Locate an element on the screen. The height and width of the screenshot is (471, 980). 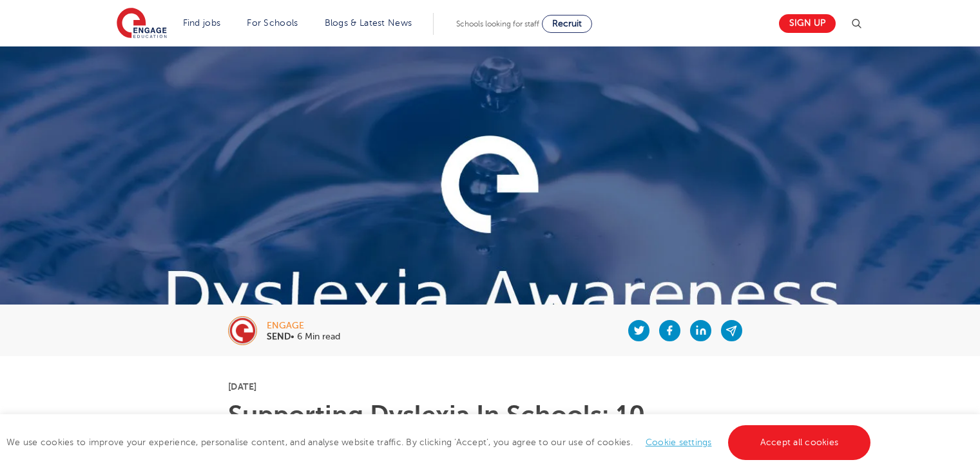
img: Engage Education is located at coordinates (142, 24).